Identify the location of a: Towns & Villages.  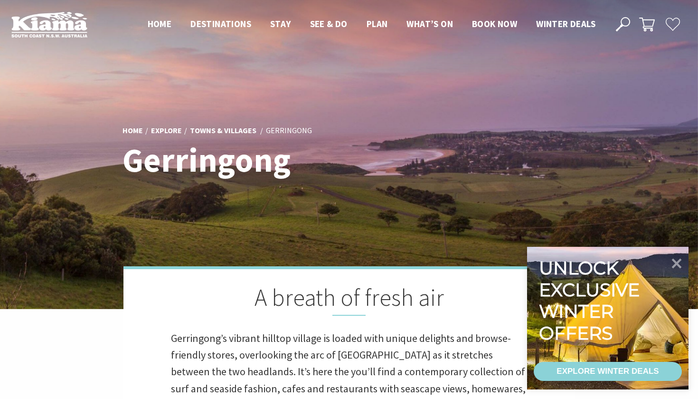
(223, 131).